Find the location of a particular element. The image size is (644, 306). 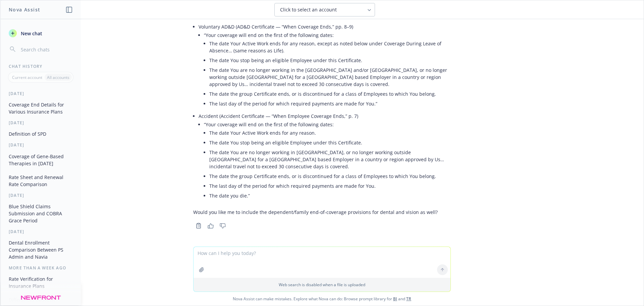

p: Voluntary AD&D (AD&D Certificate — “When Coverage Ends,” pp. 8–9) is located at coordinates (324, 26).